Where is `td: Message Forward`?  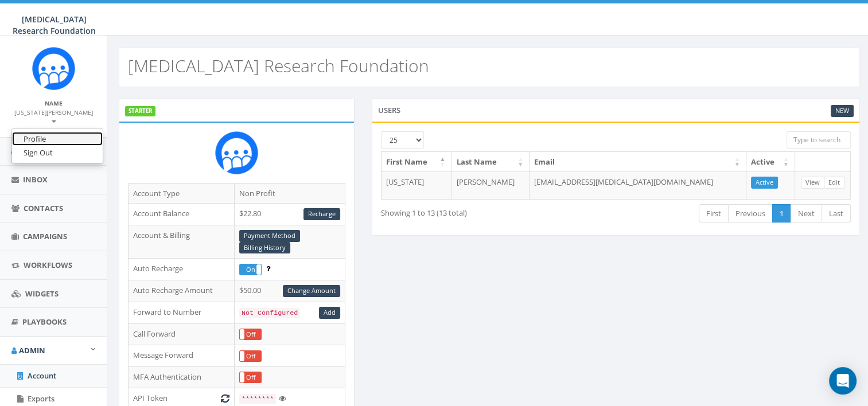 td: Message Forward is located at coordinates (181, 356).